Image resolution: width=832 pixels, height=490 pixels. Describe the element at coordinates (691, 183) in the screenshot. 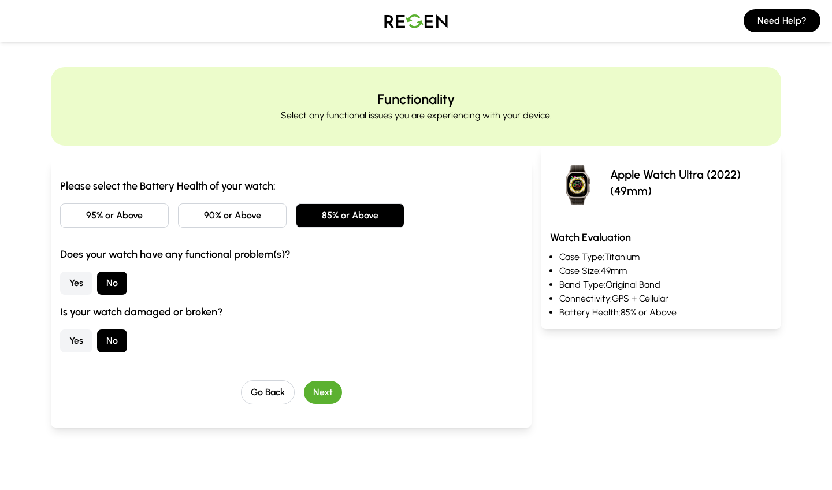

I see `p: Apple Watch Ultra (2022) (49mm)` at that location.